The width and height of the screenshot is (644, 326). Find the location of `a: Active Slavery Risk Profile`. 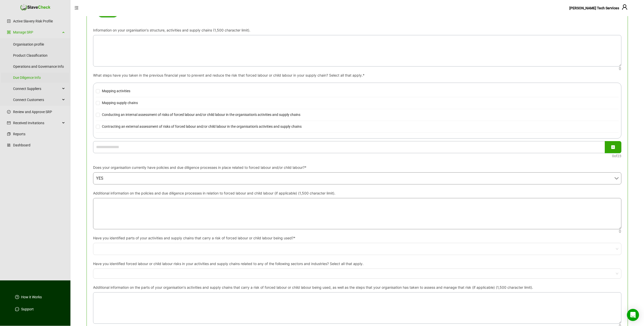

a: Active Slavery Risk Profile is located at coordinates (39, 21).